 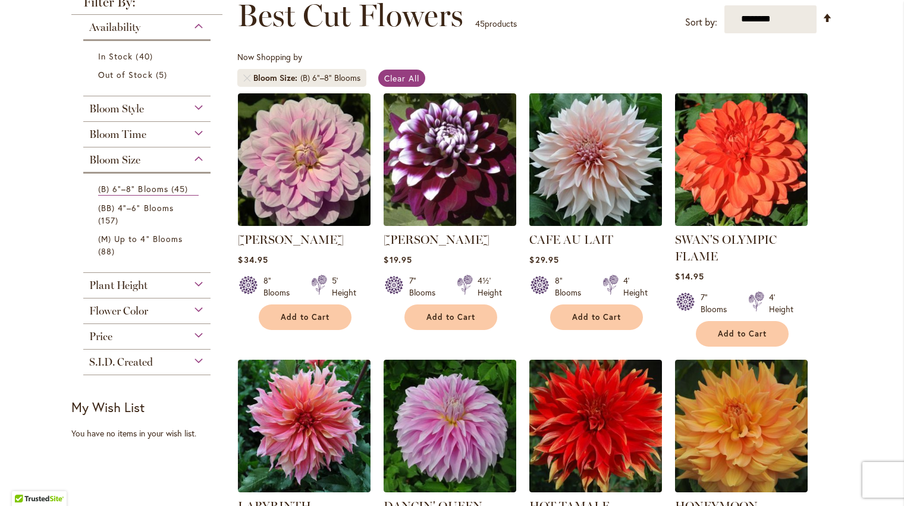 What do you see at coordinates (397, 259) in the screenshot?
I see `span: $19.95` at bounding box center [397, 259].